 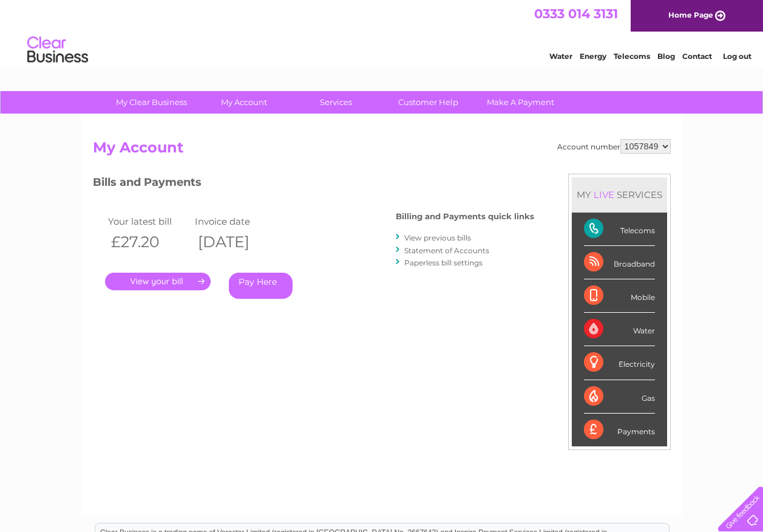 I want to click on span: 0333 014 3131, so click(x=577, y=13).